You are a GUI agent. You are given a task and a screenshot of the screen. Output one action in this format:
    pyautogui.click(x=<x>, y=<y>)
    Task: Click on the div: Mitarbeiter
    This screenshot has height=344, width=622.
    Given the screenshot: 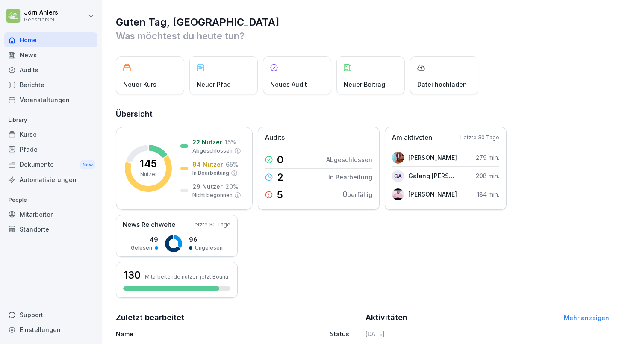 What is the action you would take?
    pyautogui.click(x=51, y=214)
    